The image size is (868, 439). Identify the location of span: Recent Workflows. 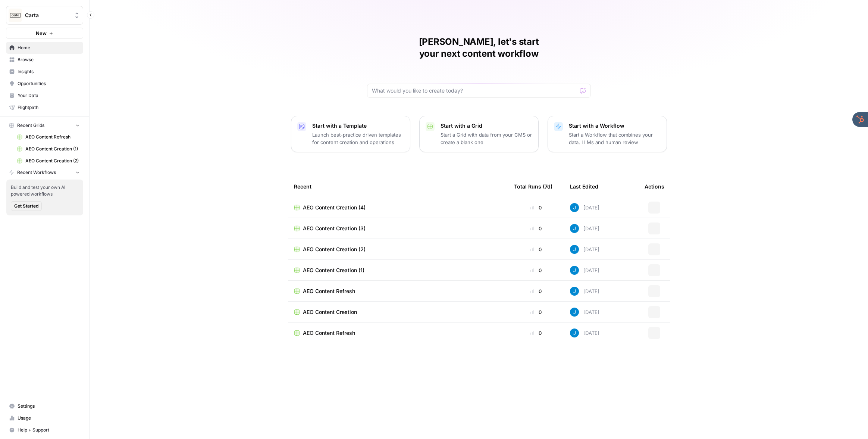
(37, 172).